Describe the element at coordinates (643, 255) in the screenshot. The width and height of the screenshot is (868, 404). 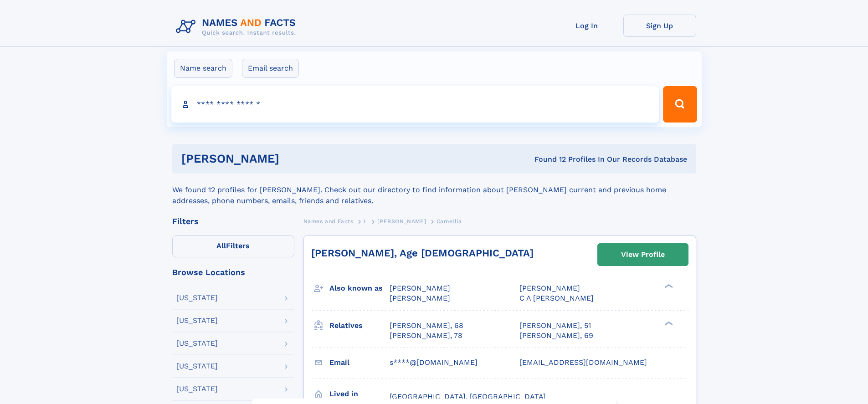
I see `div: View Profile` at that location.